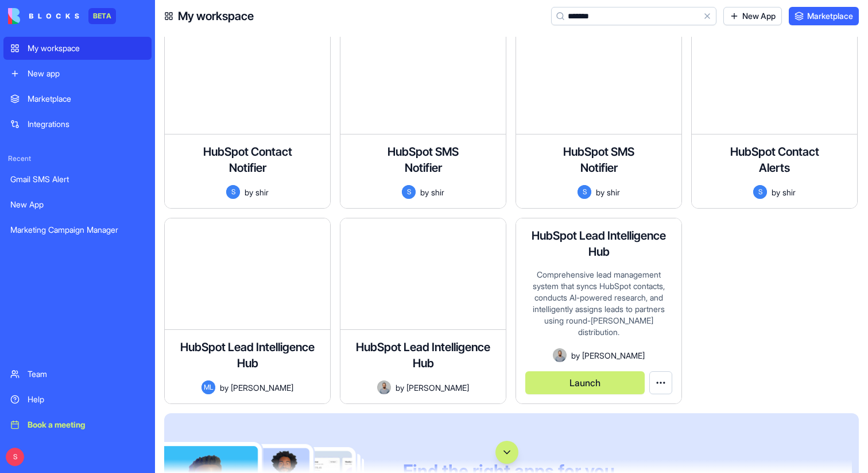  What do you see at coordinates (78, 48) in the screenshot?
I see `a: My workspace` at bounding box center [78, 48].